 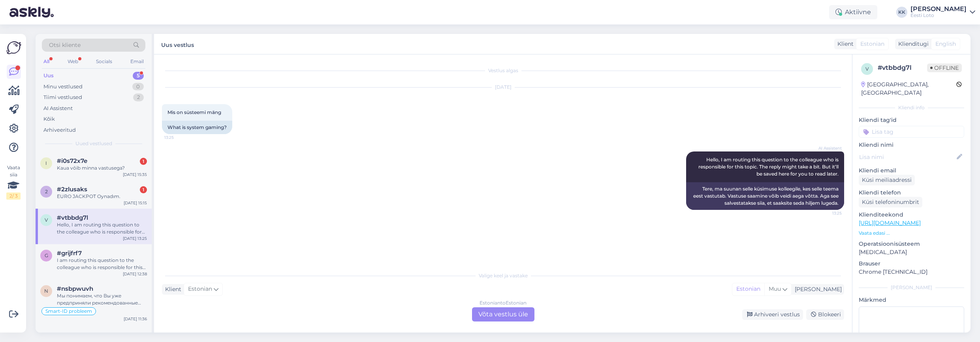 I want to click on div: Klienditugi, so click(x=912, y=44).